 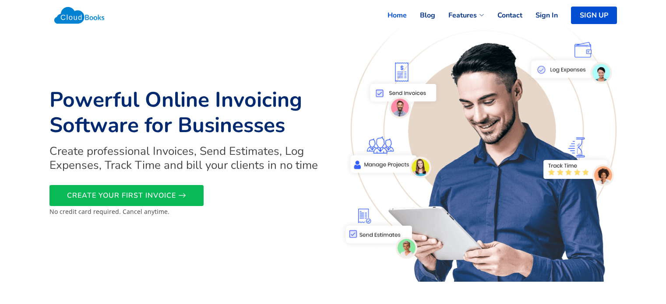 I want to click on small: No credit card required. Cancel anytime., so click(x=109, y=212).